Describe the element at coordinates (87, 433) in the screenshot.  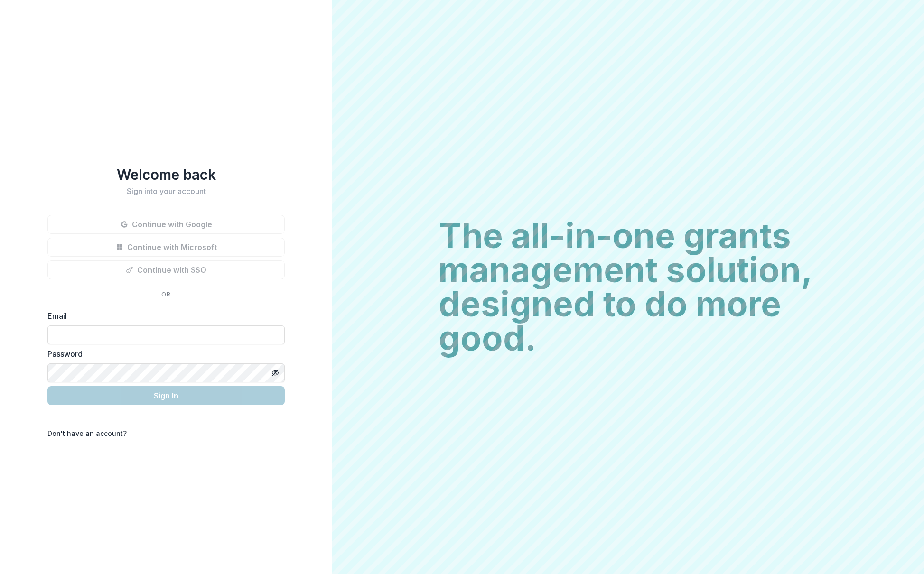
I see `p: Don't have an account?` at that location.